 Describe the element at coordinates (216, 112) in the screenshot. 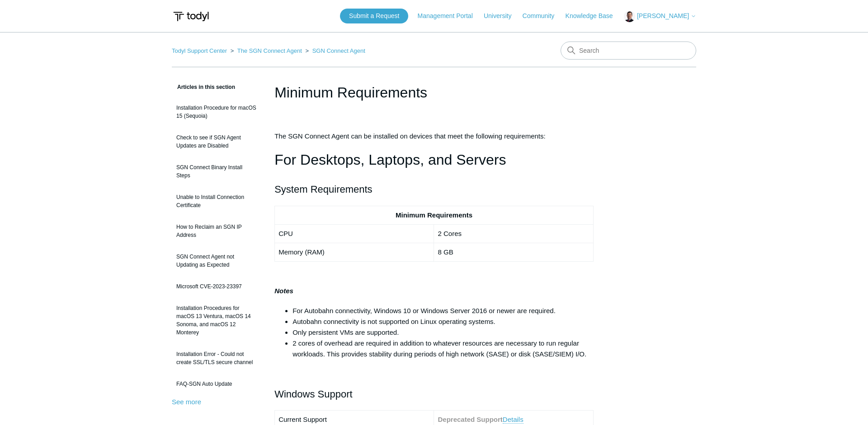

I see `a: Installation Procedure for macOS 15 (Sequoia)` at that location.